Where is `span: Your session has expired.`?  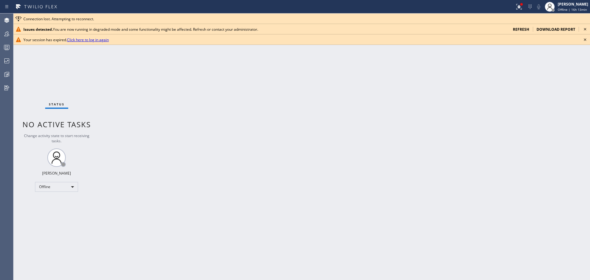
span: Your session has expired. is located at coordinates (66, 40).